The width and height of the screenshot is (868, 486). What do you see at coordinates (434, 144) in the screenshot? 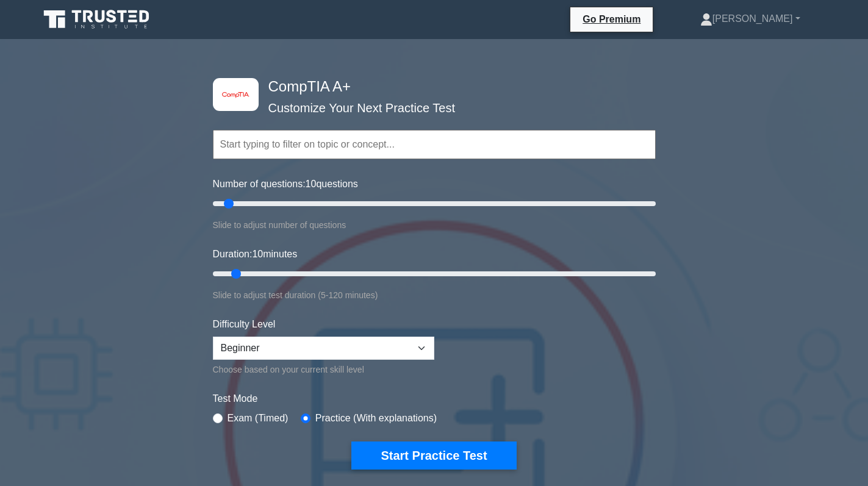
I see `input: Start typing to filter on topic or concept...` at bounding box center [434, 144].